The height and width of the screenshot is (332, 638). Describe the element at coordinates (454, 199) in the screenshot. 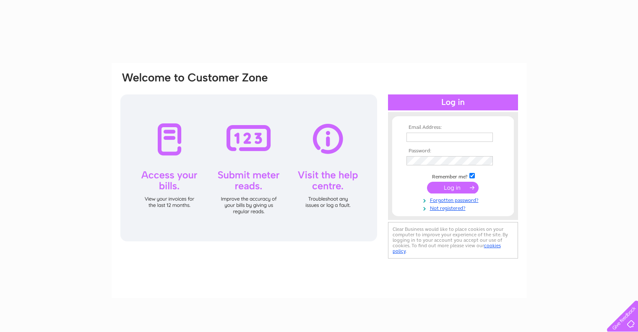

I see `a: Forgotten password?` at that location.